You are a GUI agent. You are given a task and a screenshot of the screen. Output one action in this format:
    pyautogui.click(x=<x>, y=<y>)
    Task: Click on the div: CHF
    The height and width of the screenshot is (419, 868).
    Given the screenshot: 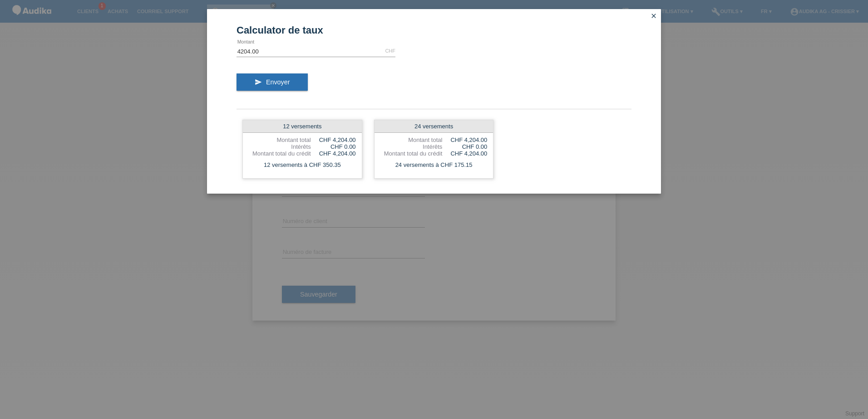 What is the action you would take?
    pyautogui.click(x=390, y=51)
    